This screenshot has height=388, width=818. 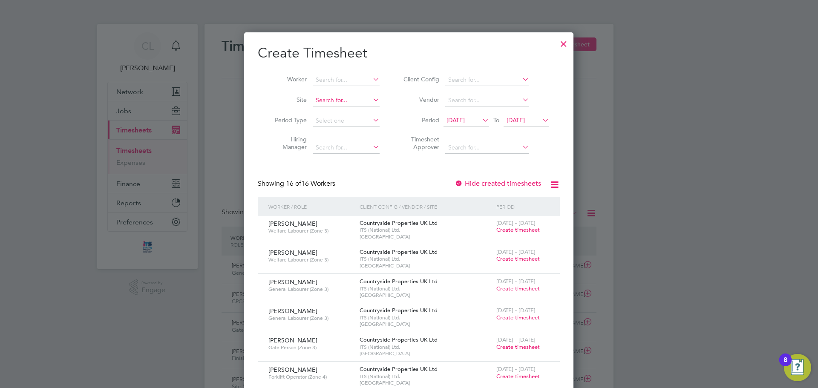 What do you see at coordinates (798, 368) in the screenshot?
I see `button: Open Resource Center, 8 new notifications` at bounding box center [798, 368].